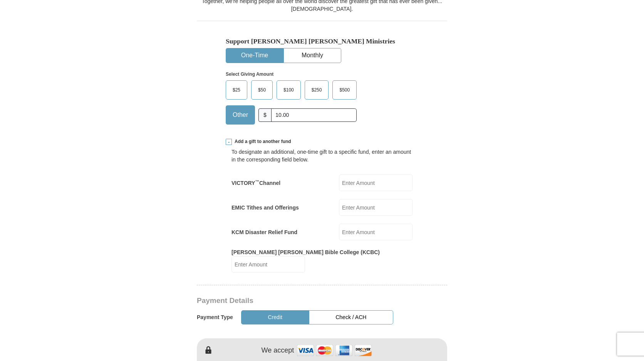  What do you see at coordinates (262, 141) in the screenshot?
I see `span: Add a gift to another fund` at bounding box center [262, 141].